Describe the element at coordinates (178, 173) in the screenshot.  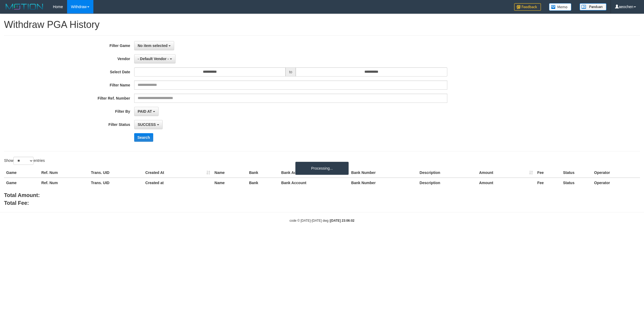
I see `th: Created At` at that location.